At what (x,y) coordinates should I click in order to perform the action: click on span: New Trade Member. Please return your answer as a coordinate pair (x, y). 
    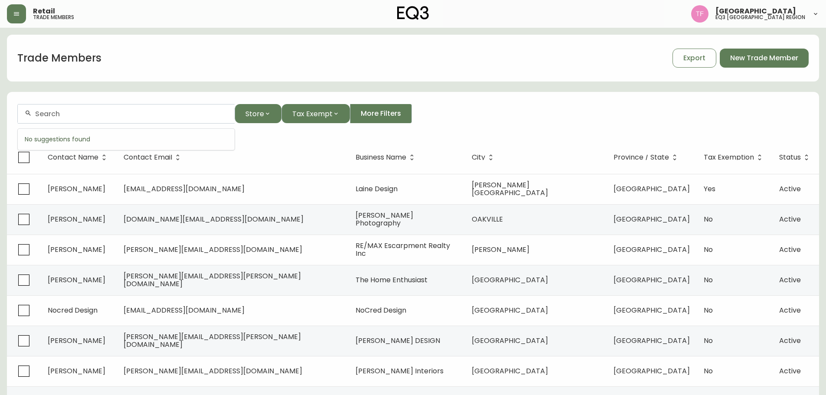
    Looking at the image, I should click on (764, 58).